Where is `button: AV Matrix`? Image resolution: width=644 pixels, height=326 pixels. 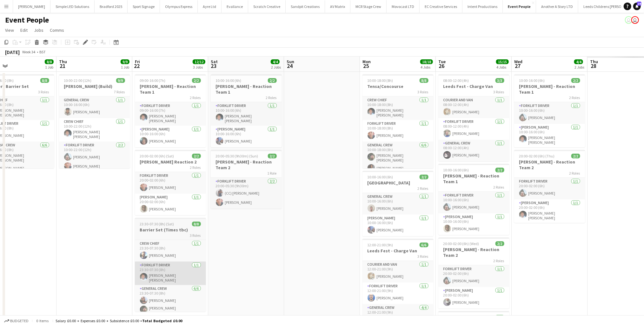
button: AV Matrix is located at coordinates (337, 6).